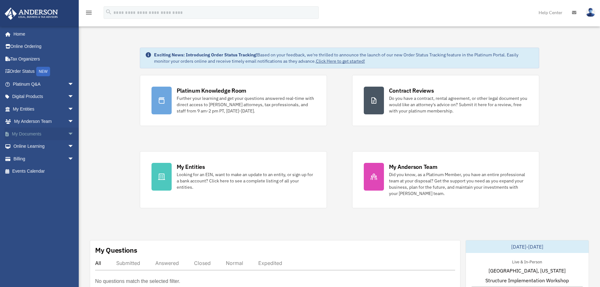 Image resolution: width=600 pixels, height=287 pixels. What do you see at coordinates (109, 12) in the screenshot?
I see `i: search` at bounding box center [109, 12].